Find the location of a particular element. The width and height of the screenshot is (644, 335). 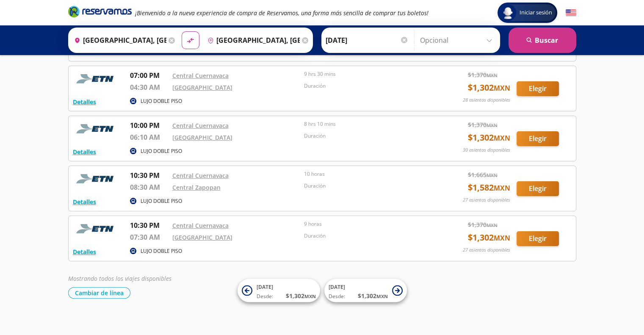

p: 9 hrs 30 mins is located at coordinates (368, 74).